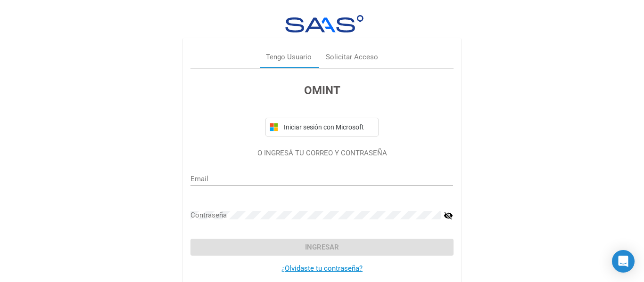 This screenshot has width=644, height=282. Describe the element at coordinates (289, 57) in the screenshot. I see `div: Tengo Usuario` at that location.